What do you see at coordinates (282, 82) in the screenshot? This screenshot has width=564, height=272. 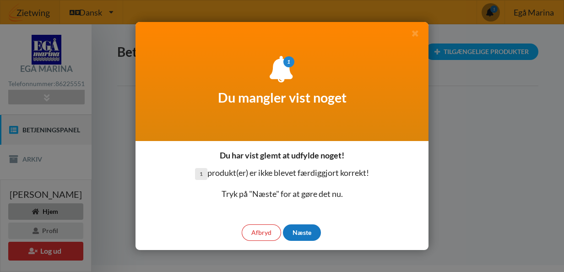 I see `div: Du mangler vist noget` at bounding box center [282, 82].